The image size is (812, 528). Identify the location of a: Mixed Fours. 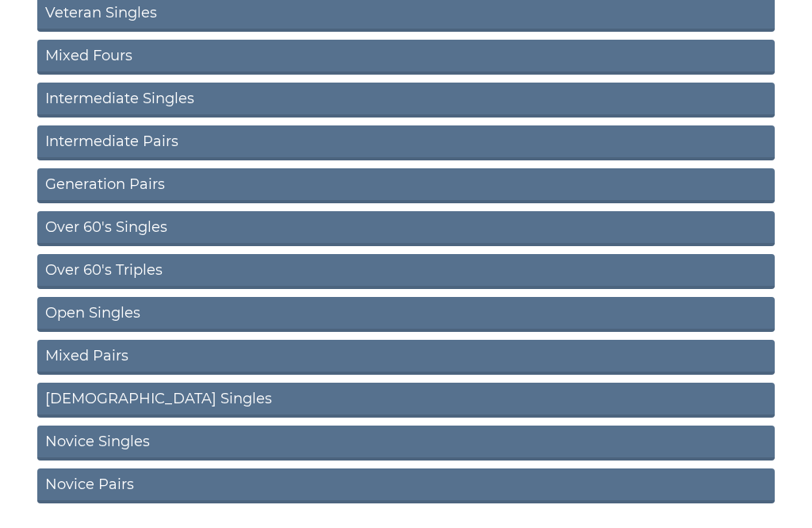
(406, 57).